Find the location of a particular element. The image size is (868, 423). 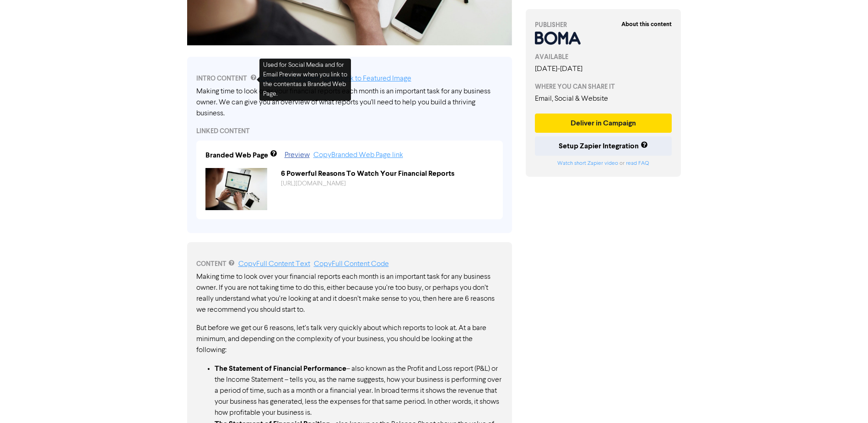

a: Preview is located at coordinates (297, 155).